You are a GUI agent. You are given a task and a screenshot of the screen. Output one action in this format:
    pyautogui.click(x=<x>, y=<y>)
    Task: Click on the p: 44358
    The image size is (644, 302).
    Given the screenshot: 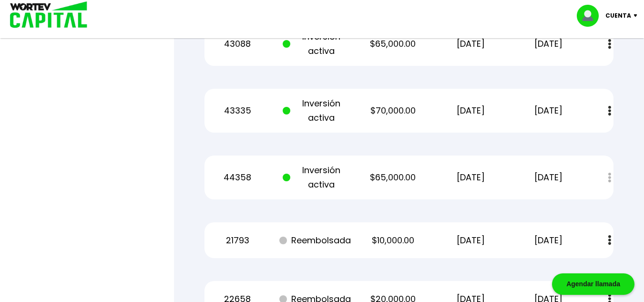 What is the action you would take?
    pyautogui.click(x=237, y=177)
    